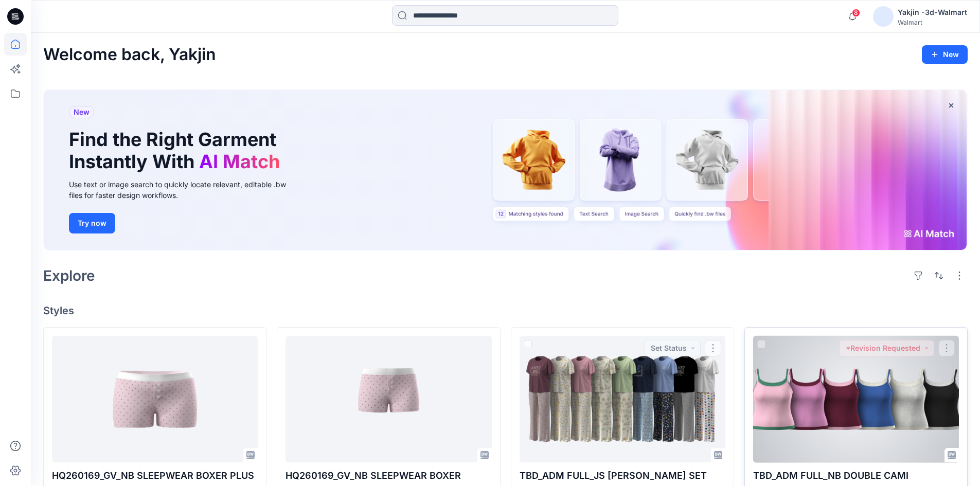  I want to click on button: Try now, so click(92, 224).